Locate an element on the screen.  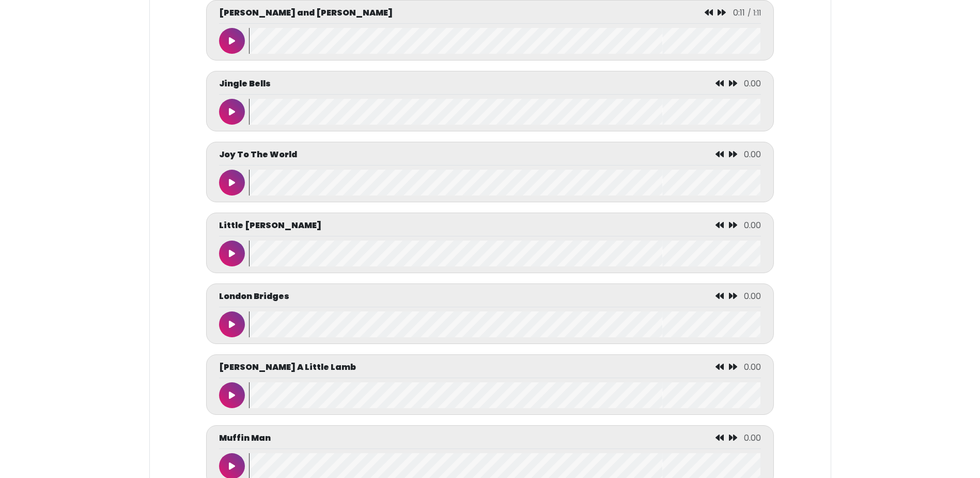
span: / 1:11 is located at coordinates (754, 13).